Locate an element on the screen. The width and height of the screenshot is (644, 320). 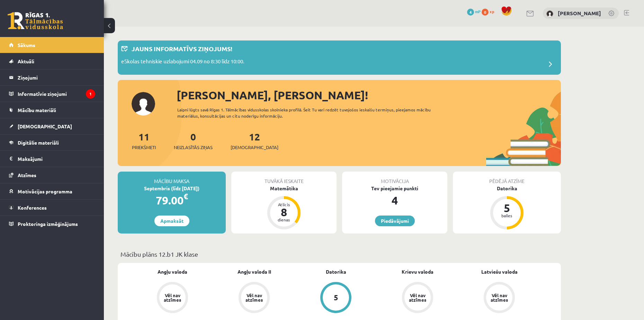
a: Konferences is located at coordinates (52, 208).